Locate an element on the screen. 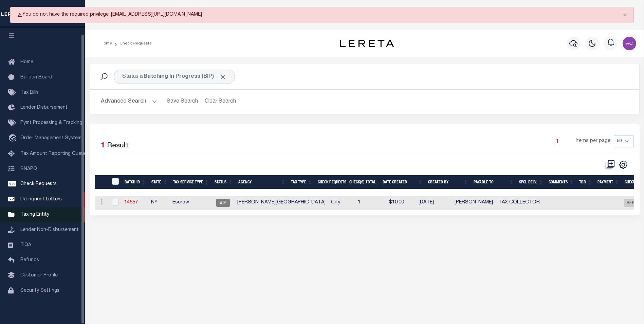  th: Agency: activate to sort column ascending is located at coordinates (262, 182).